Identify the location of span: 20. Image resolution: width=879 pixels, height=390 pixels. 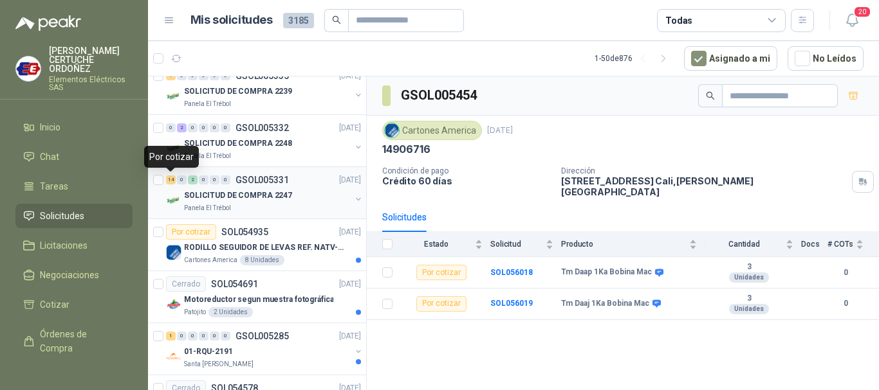
(862, 12).